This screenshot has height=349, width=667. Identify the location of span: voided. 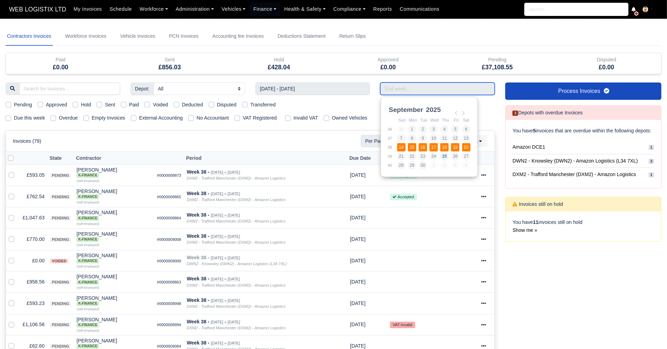
(59, 261).